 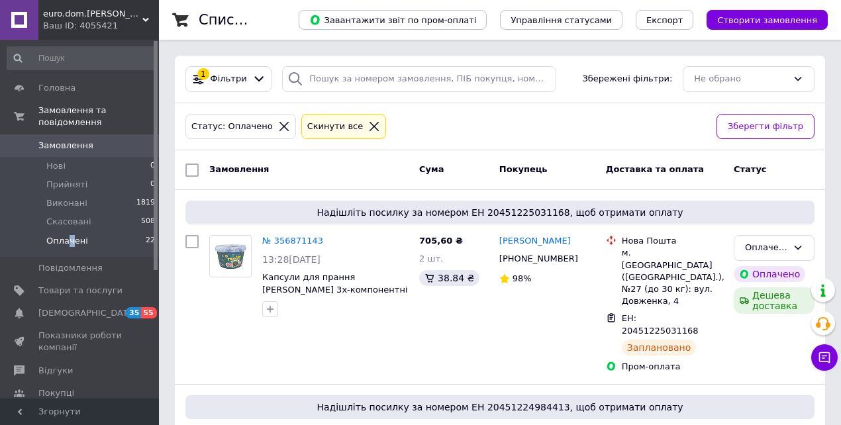 I want to click on div: Нова Пошта, so click(x=672, y=241).